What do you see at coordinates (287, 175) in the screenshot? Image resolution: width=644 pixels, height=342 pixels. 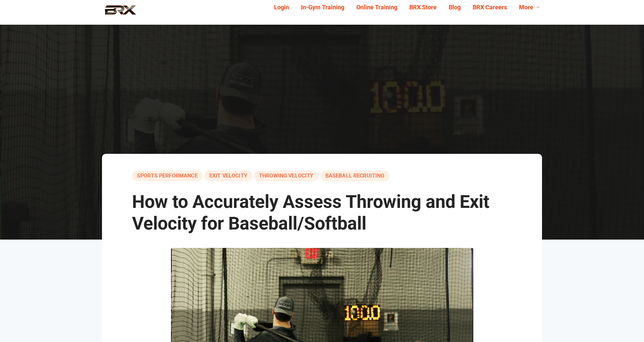 I see `a: Throwing Velocity` at bounding box center [287, 175].